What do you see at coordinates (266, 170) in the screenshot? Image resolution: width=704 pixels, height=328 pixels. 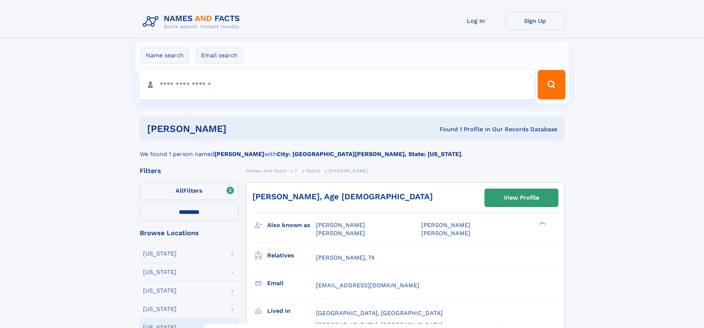 I see `a: Names and Facts` at bounding box center [266, 170].